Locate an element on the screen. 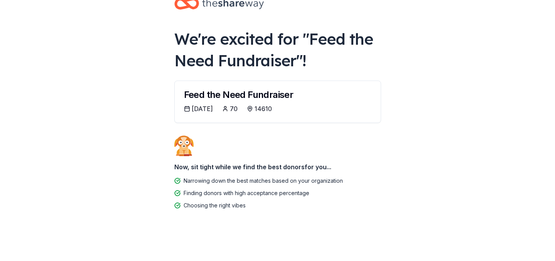 The width and height of the screenshot is (555, 261). div: Finding donors with high acceptance percentage is located at coordinates (246, 193).